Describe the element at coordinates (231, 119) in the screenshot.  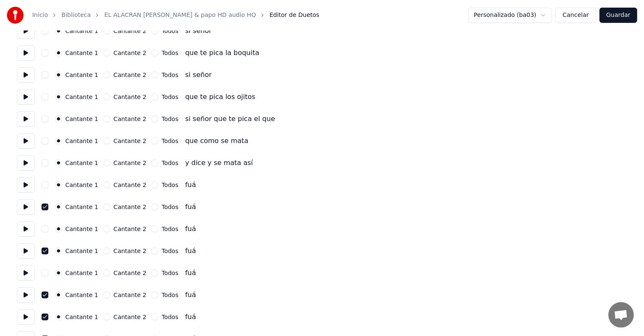
I see `div: si señor que te pica el que` at that location.